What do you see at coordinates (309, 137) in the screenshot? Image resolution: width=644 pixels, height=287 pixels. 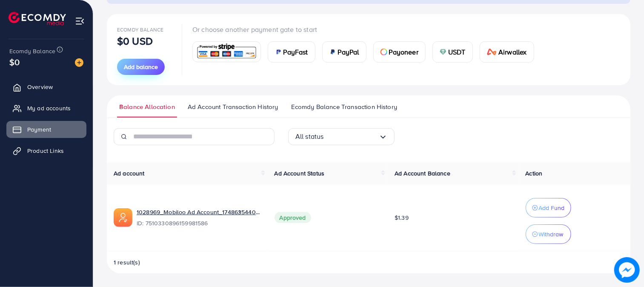 I see `span: All status` at bounding box center [309, 137].